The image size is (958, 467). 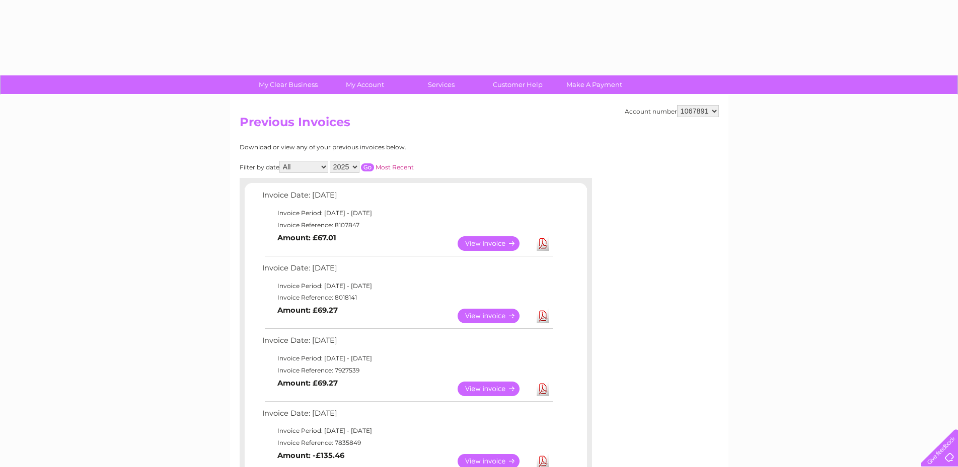 I want to click on a: Services, so click(x=441, y=85).